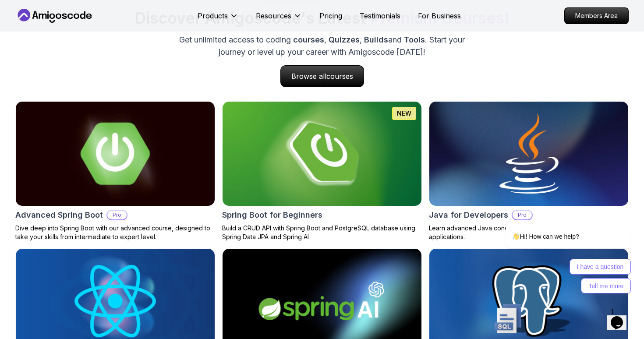 The height and width of the screenshot is (339, 644). I want to click on p: Browse all, so click(322, 76).